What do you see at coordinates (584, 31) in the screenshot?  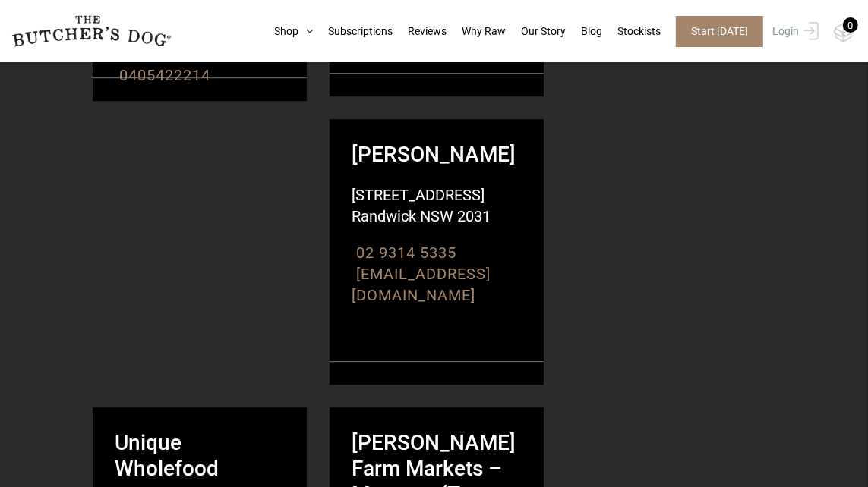 I see `a: Blog` at bounding box center [584, 31].